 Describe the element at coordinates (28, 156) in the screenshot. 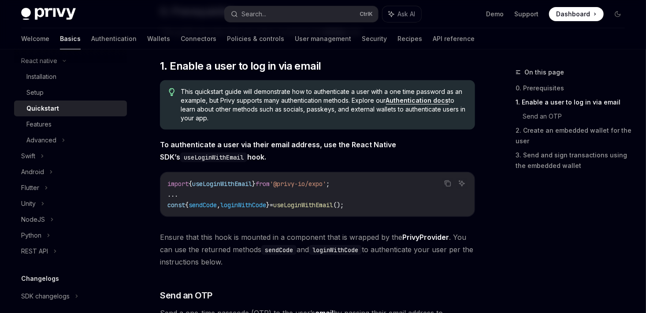

I see `div: Swift` at that location.